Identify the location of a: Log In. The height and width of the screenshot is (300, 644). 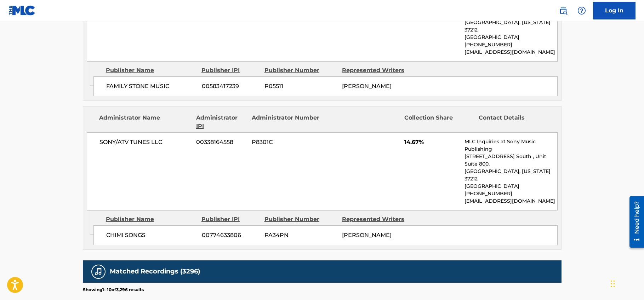
(614, 10).